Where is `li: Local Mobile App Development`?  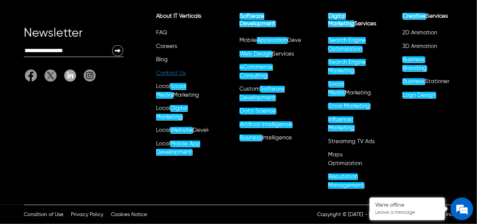 li: Local Mobile App Development is located at coordinates (182, 149).